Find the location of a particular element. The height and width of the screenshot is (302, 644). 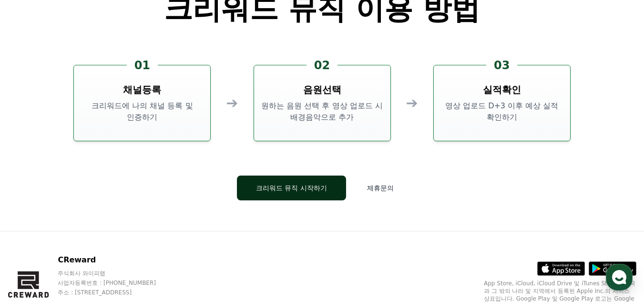

p: 영상 업로드 D+3 이후 예상 실적 확인하기 is located at coordinates (502, 112).